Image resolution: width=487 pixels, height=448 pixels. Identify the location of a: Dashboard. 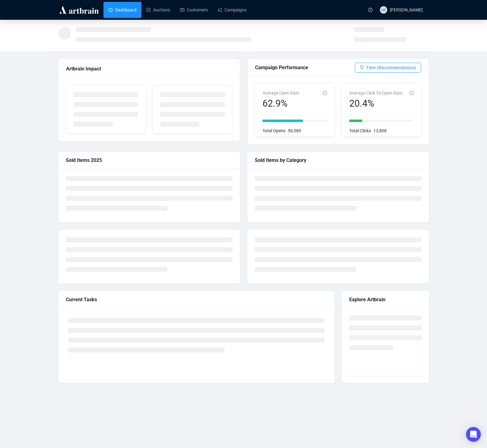
(122, 10).